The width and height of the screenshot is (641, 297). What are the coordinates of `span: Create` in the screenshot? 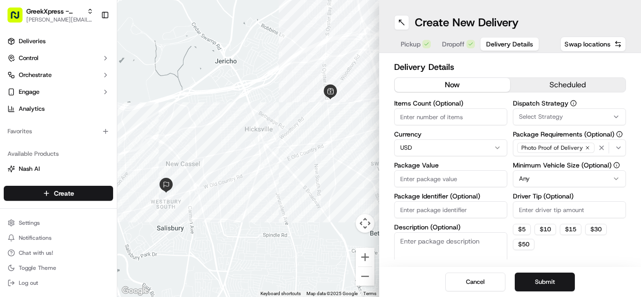 It's located at (64, 193).